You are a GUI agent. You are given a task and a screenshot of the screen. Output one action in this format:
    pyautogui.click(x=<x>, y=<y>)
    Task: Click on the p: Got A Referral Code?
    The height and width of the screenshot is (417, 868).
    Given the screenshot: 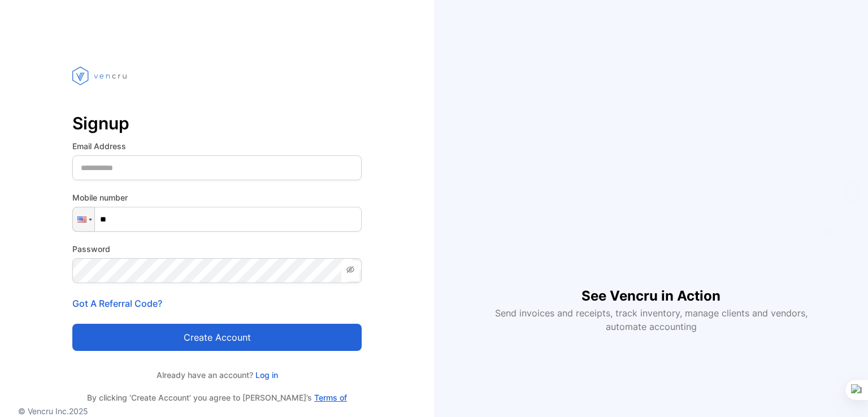 What is the action you would take?
    pyautogui.click(x=217, y=303)
    